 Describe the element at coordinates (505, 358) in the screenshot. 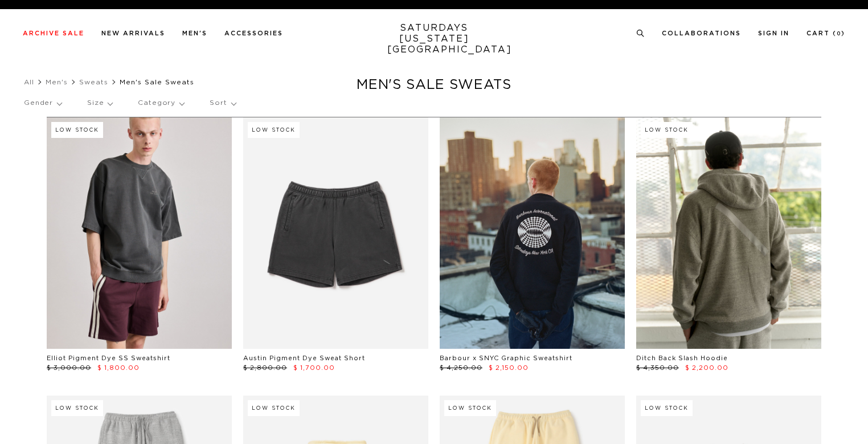

I see `a: Barbour x SNYC Graphic Sweatshirt` at that location.